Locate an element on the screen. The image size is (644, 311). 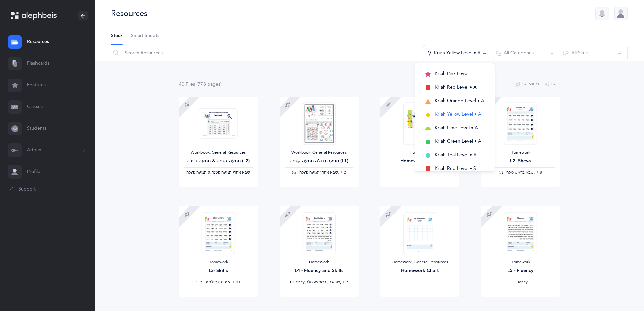
div: L3- Skills is located at coordinates (219, 270).